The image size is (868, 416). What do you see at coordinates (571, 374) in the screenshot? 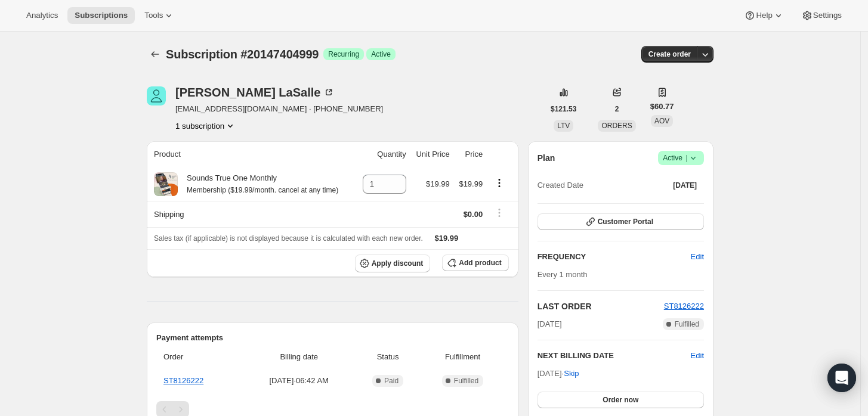
I see `button: Skip` at bounding box center [571, 374].